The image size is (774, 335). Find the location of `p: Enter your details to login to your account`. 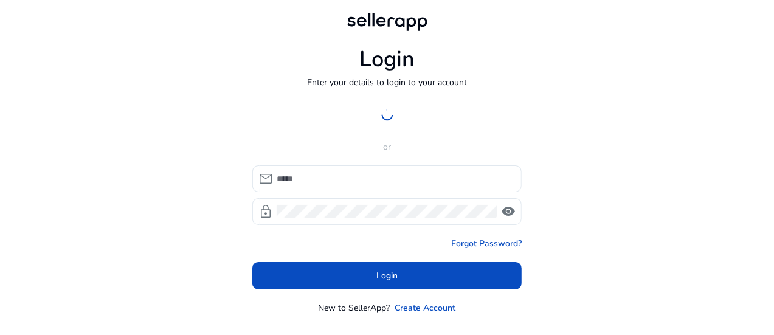

p: Enter your details to login to your account is located at coordinates (387, 82).